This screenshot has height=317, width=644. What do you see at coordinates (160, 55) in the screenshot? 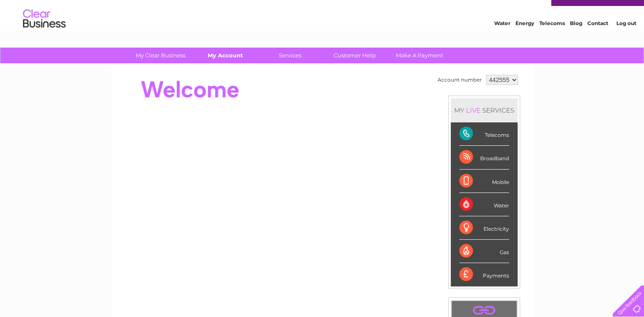
I see `a: My Clear Business` at bounding box center [160, 55].